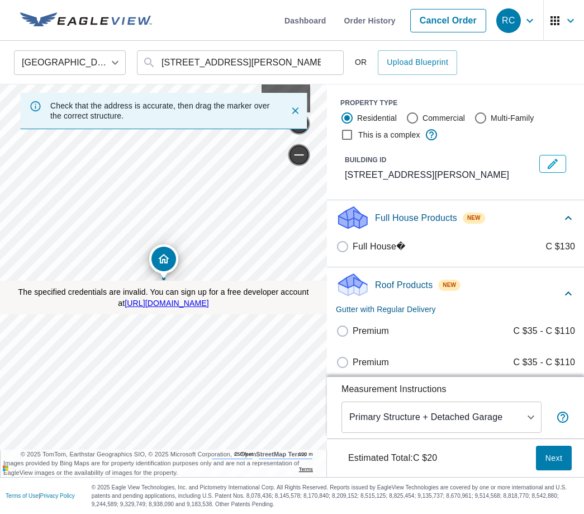  Describe the element at coordinates (441, 417) in the screenshot. I see `div: Primary Structure + Detached Garage` at that location.